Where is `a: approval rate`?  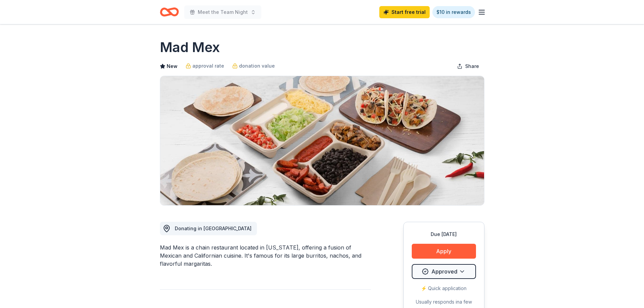 a: approval rate is located at coordinates (205, 66).